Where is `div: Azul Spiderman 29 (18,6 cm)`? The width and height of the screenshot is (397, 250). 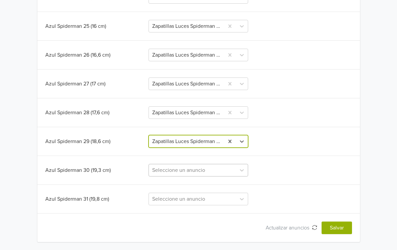 div: Azul Spiderman 29 (18,6 cm) is located at coordinates (96, 141).